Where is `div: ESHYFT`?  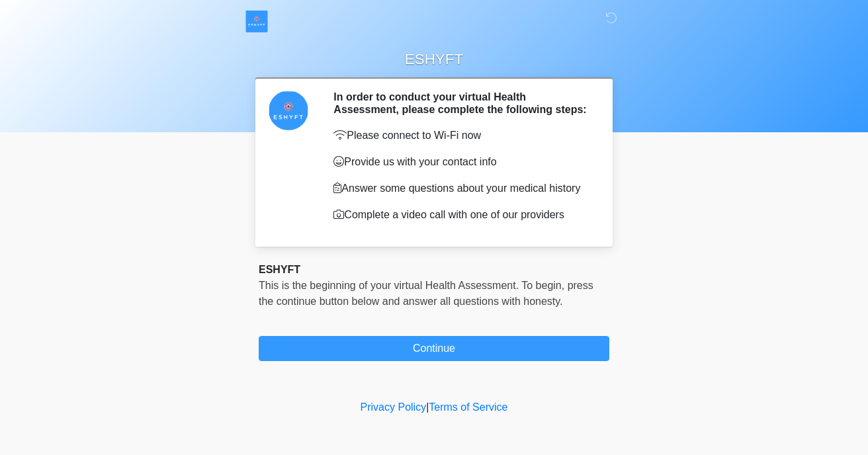 div: ESHYFT is located at coordinates (434, 270).